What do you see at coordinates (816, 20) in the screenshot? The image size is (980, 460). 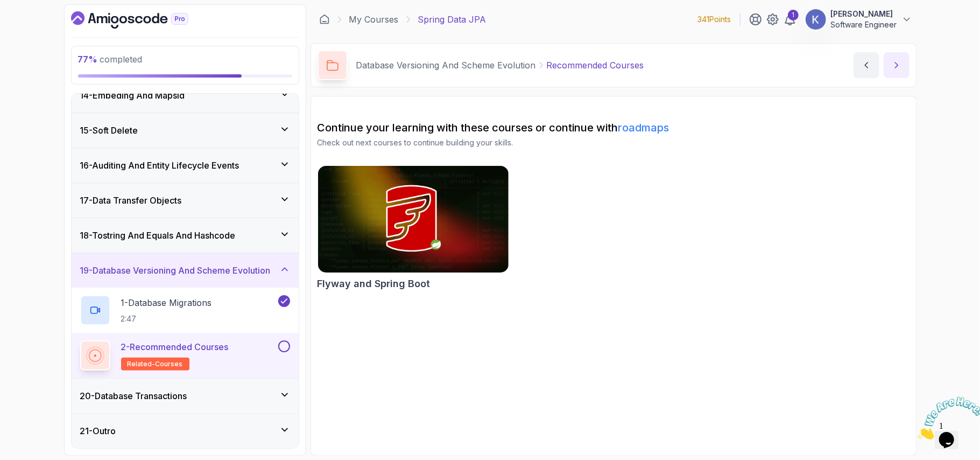 I see `img: user profile image` at bounding box center [816, 20].